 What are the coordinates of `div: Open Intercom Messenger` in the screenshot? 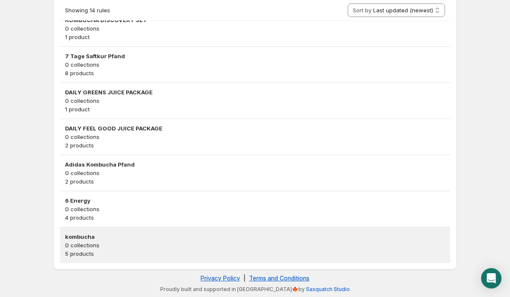 It's located at (491, 278).